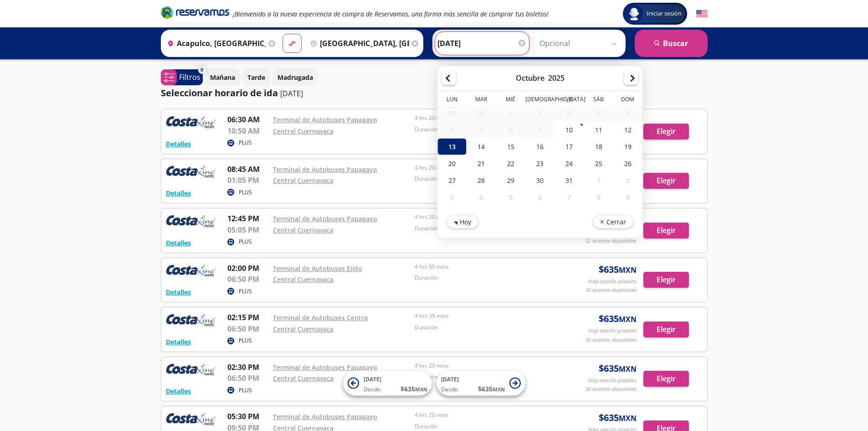 Image resolution: width=868 pixels, height=431 pixels. I want to click on p: Mañana, so click(223, 77).